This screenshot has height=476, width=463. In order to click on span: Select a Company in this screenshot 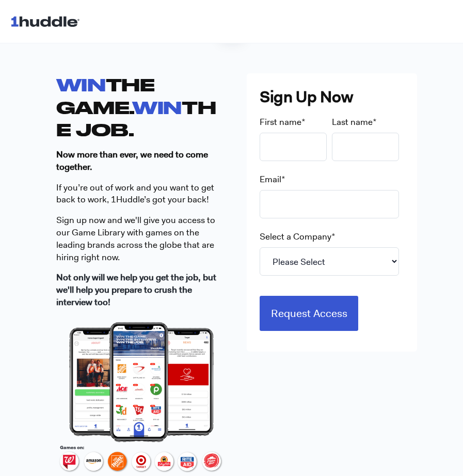, I will do `click(295, 237)`.